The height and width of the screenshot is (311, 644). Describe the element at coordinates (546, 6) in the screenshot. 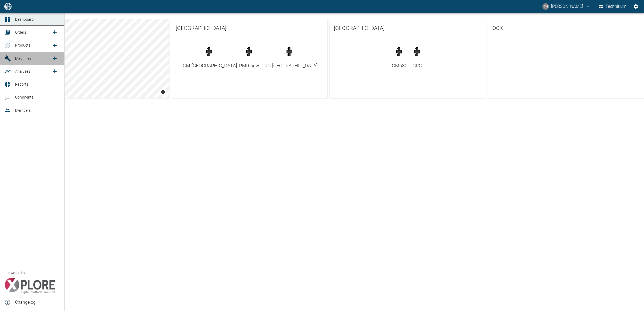

I see `div: TH` at that location.